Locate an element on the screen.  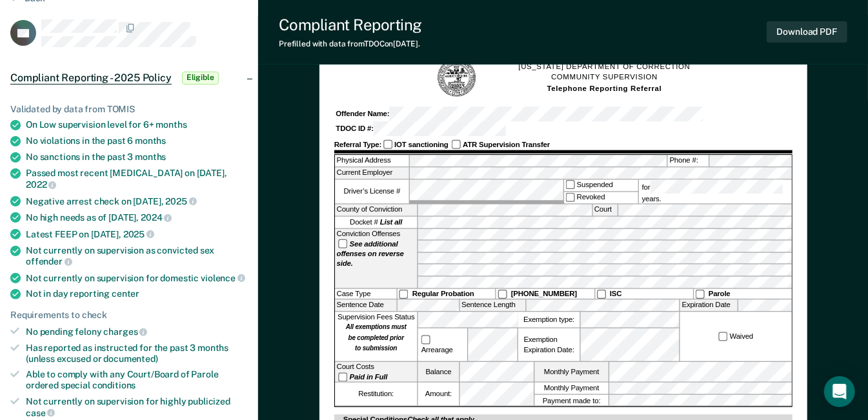
span: 2024 is located at coordinates (156, 218).